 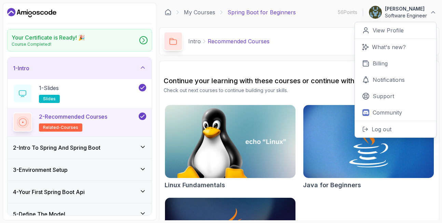 I want to click on img: Linux Fundamentals card, so click(x=230, y=142).